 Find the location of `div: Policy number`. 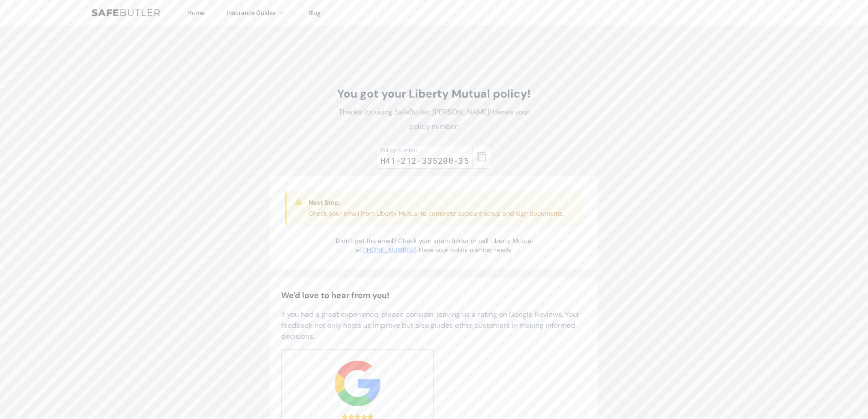

div: Policy number is located at coordinates (425, 151).